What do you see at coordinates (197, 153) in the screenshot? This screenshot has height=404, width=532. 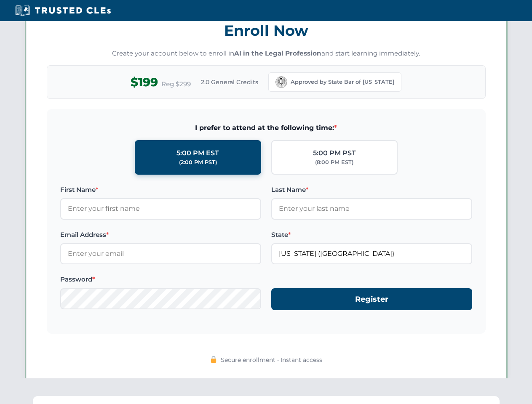 I see `div: 5:00 PM EST` at bounding box center [197, 153].